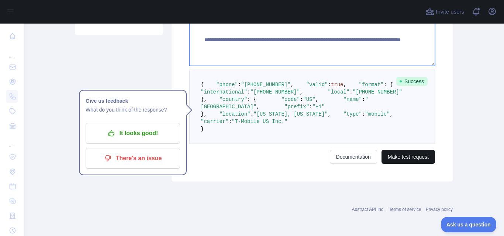 The image size is (504, 236). Describe the element at coordinates (412, 82) in the screenshot. I see `span: Success` at that location.